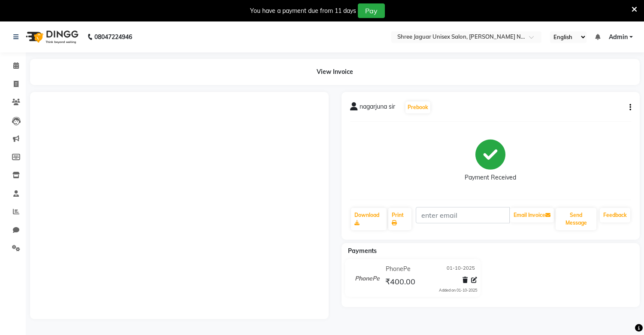 The image size is (644, 335). What do you see at coordinates (463, 215) in the screenshot?
I see `input: enter email` at bounding box center [463, 215].